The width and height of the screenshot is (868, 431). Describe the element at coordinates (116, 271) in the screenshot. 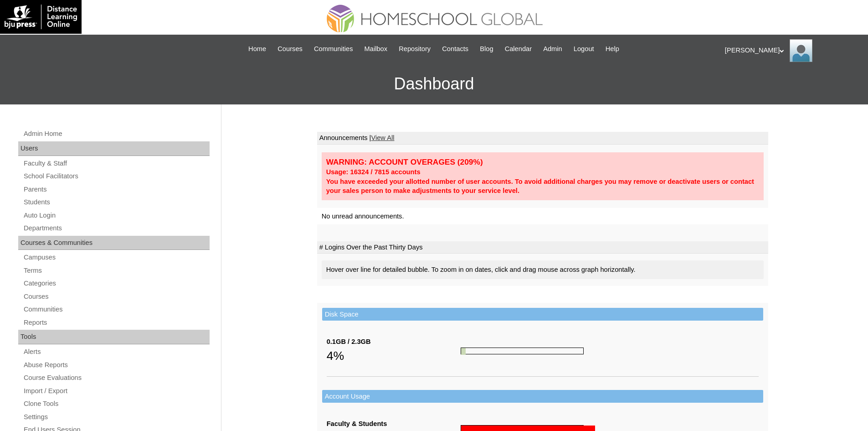

I see `a: Terms` at that location.